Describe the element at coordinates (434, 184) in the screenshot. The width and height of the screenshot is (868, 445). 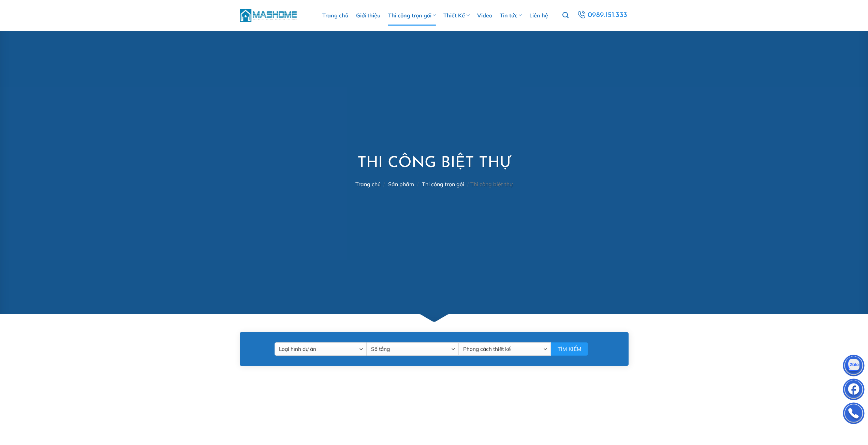
I see `nav: Thi công biệt thự` at that location.